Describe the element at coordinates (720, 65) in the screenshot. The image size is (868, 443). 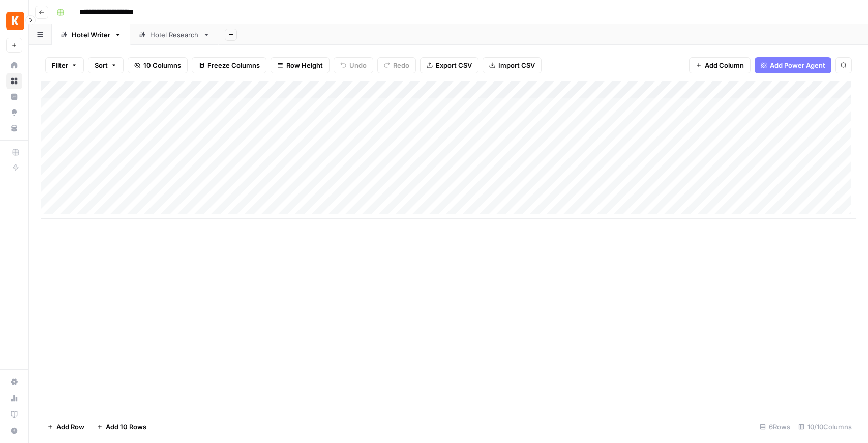
I see `button: Add Column` at that location.